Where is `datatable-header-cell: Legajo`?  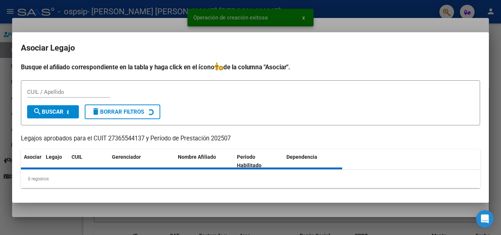 datatable-header-cell: Legajo is located at coordinates (56, 161).